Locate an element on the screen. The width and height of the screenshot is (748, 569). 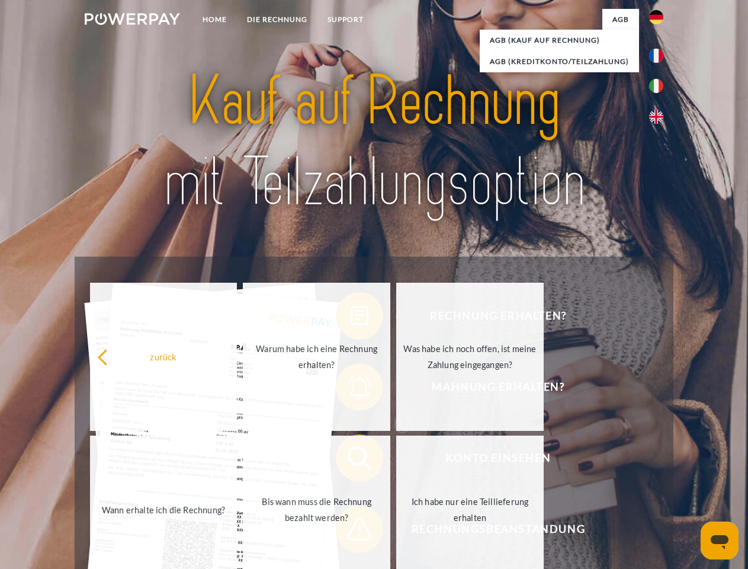
div: Ich habe nur eine Teillieferung erhalten is located at coordinates (470, 509).